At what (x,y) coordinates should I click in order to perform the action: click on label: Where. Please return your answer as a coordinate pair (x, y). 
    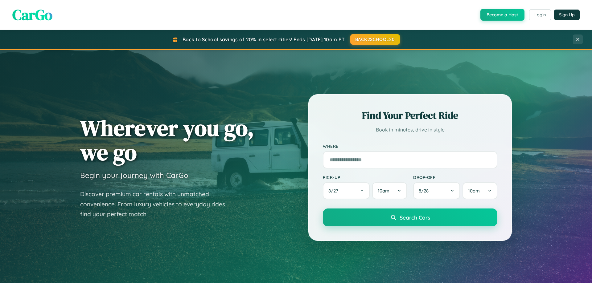
    Looking at the image, I should click on (410, 146).